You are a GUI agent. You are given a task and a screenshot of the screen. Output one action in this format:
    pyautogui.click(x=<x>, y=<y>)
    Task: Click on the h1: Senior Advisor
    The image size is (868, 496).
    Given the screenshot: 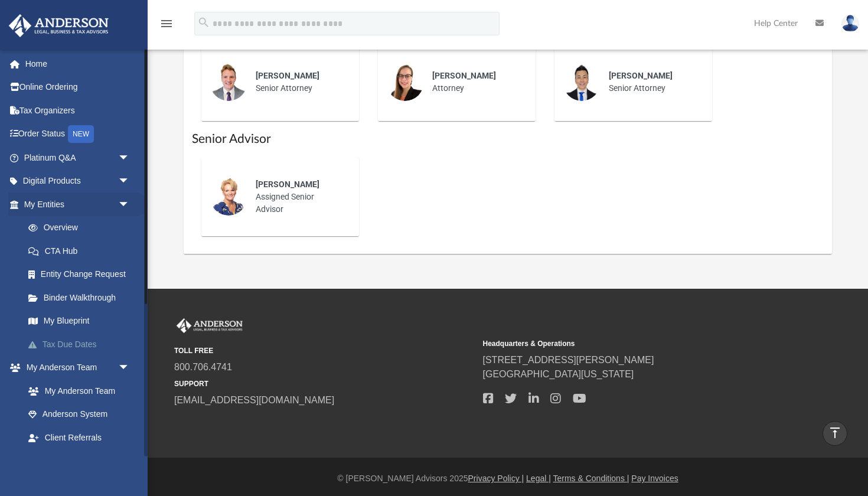 What is the action you would take?
    pyautogui.click(x=508, y=139)
    